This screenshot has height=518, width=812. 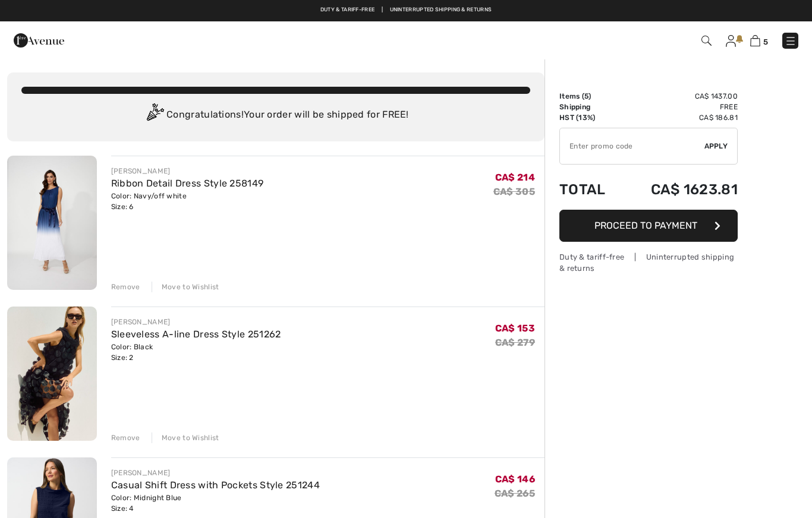 What do you see at coordinates (706, 41) in the screenshot?
I see `img: Search` at bounding box center [706, 41].